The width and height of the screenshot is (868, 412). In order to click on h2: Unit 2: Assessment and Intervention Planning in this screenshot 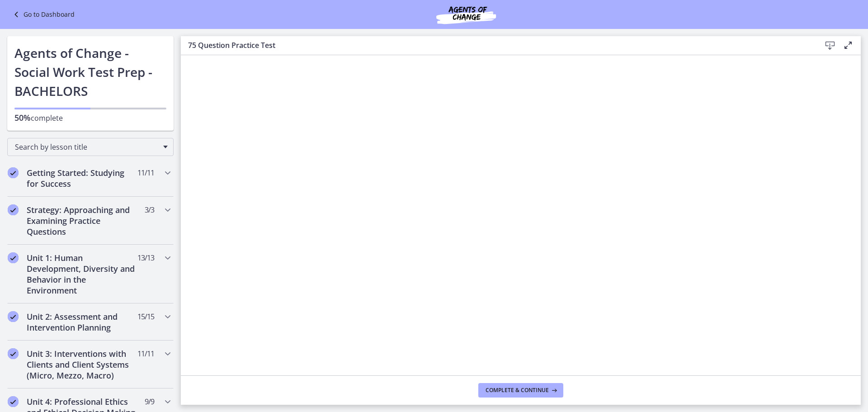, I will do `click(82, 322)`.